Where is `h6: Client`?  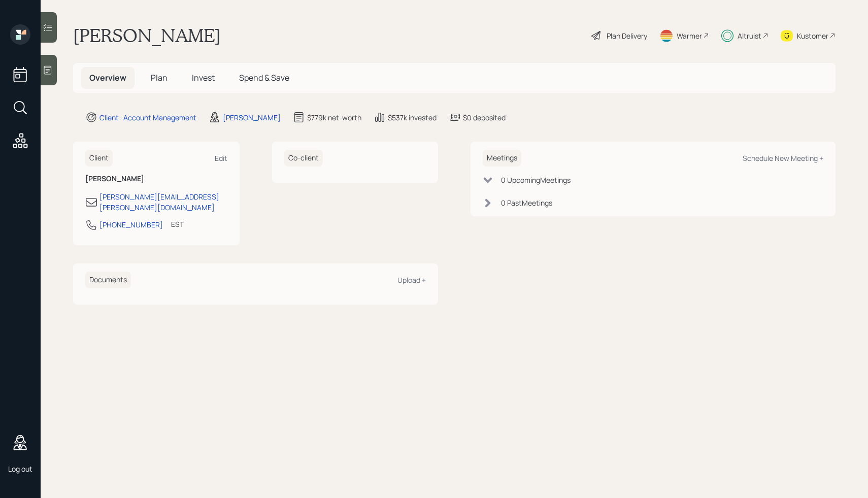
h6: Client is located at coordinates (99, 158).